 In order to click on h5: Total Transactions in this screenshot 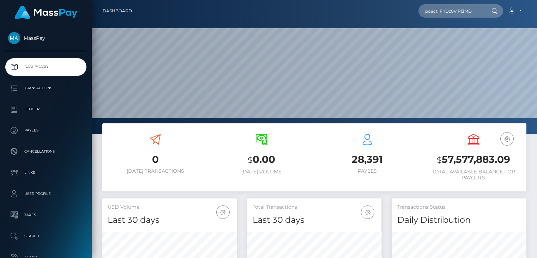, I will do `click(314, 207)`.